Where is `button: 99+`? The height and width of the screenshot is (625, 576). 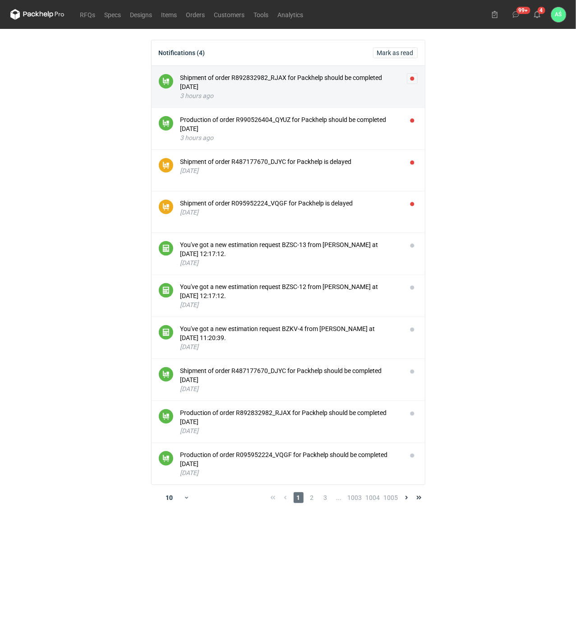
button: 99+ is located at coordinates (516, 14).